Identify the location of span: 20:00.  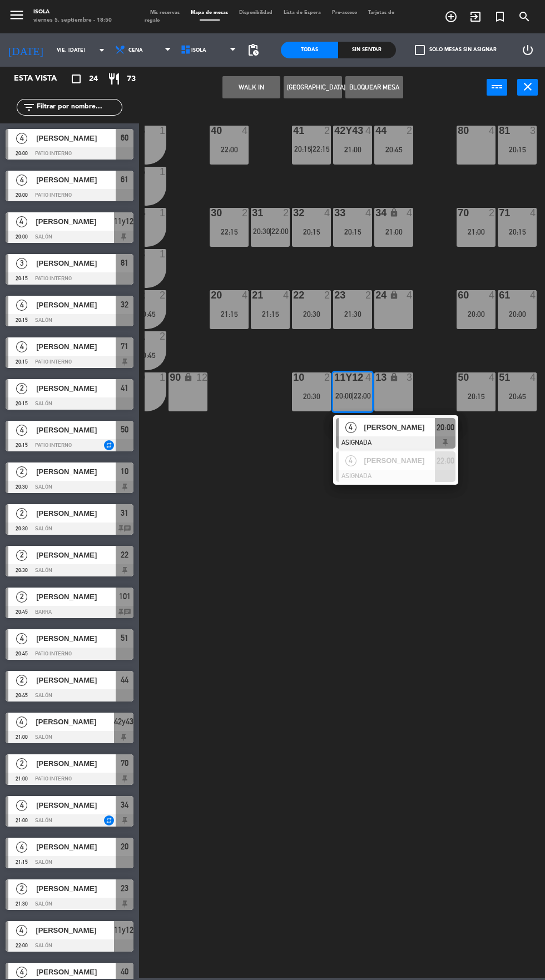
(445, 427).